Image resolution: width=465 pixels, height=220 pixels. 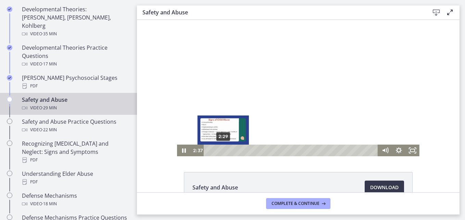 I want to click on span: · 18 min, so click(x=49, y=204).